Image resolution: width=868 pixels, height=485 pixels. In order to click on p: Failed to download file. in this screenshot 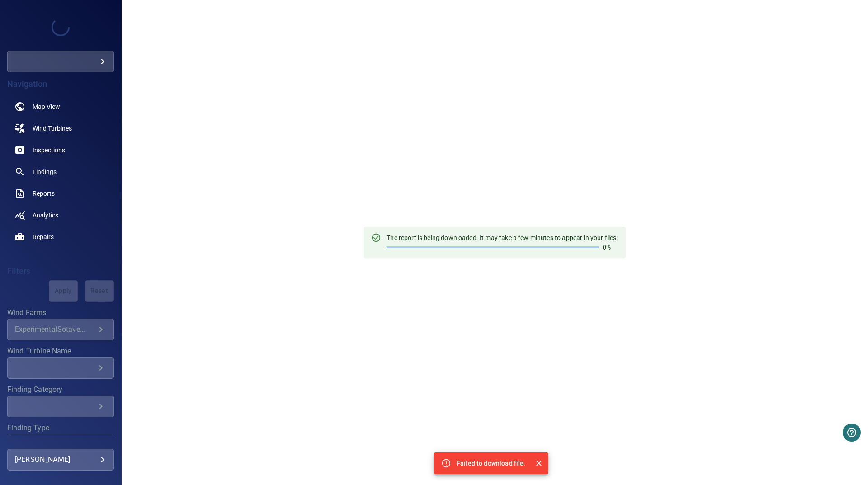, I will do `click(491, 464)`.